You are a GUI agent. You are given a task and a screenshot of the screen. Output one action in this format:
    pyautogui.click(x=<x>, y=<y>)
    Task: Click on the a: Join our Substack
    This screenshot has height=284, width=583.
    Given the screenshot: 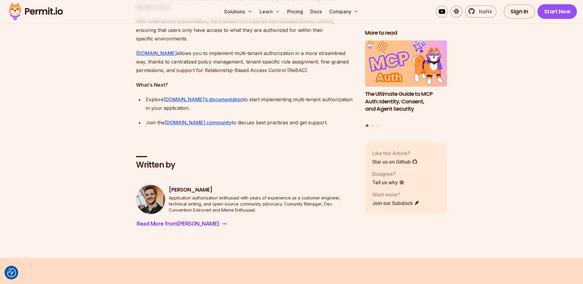 What is the action you would take?
    pyautogui.click(x=396, y=203)
    